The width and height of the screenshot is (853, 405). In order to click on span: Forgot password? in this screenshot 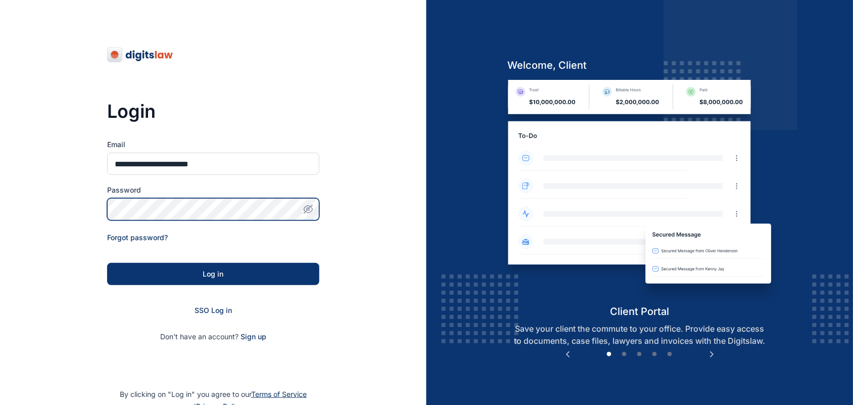, I will do `click(137, 237)`.